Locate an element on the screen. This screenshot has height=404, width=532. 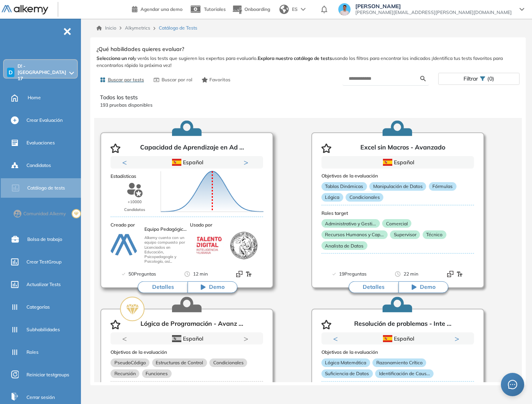
h3: Creado por is located at coordinates (149, 225).